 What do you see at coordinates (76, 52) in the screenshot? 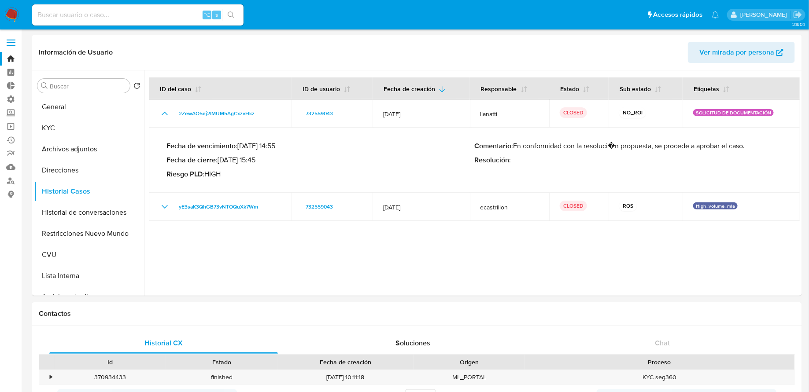
I see `h1: Información de Usuario` at bounding box center [76, 52].